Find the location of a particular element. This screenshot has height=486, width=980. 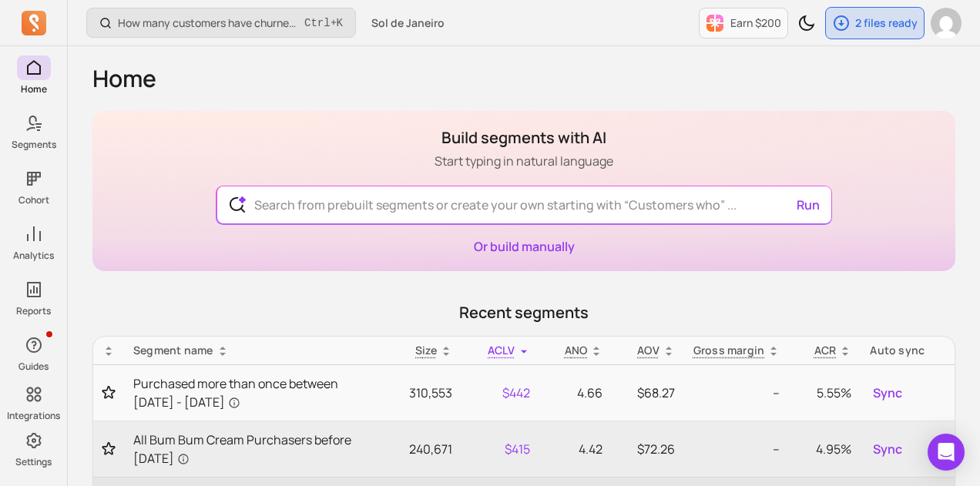

span: Size is located at coordinates (426, 349).